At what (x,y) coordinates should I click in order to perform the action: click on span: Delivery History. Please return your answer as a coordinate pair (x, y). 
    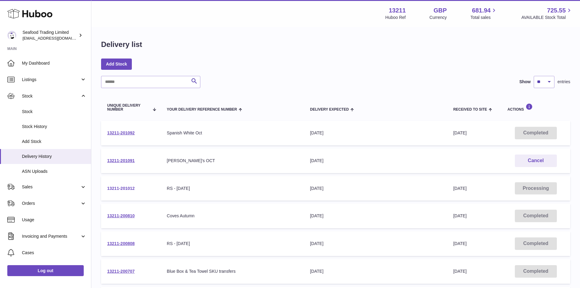
    Looking at the image, I should click on (54, 156).